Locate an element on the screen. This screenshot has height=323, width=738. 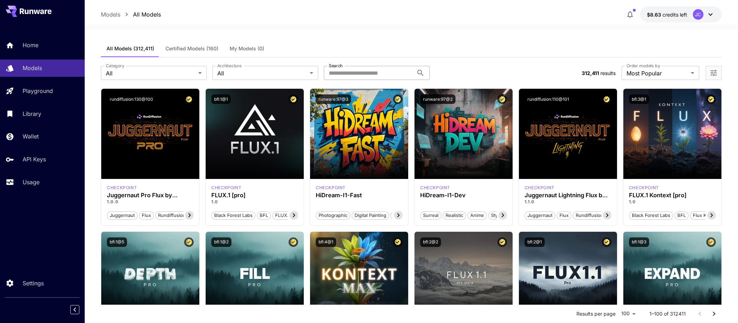
p: Playground is located at coordinates (38, 91).